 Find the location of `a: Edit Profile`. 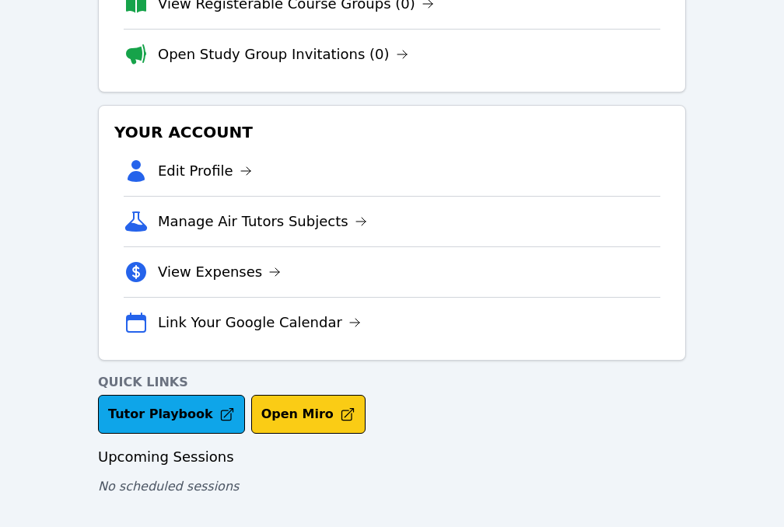

a: Edit Profile is located at coordinates (204, 171).